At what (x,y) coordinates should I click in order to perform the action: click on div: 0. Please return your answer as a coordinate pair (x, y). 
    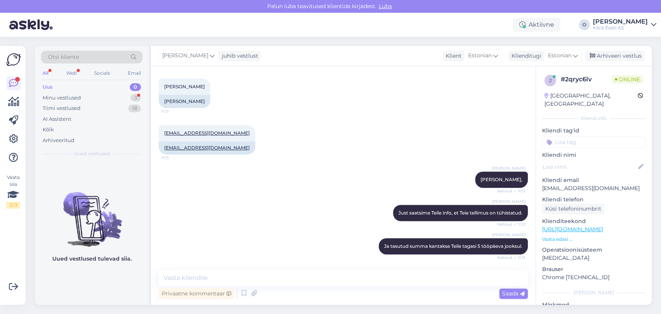
    Looking at the image, I should click on (135, 87).